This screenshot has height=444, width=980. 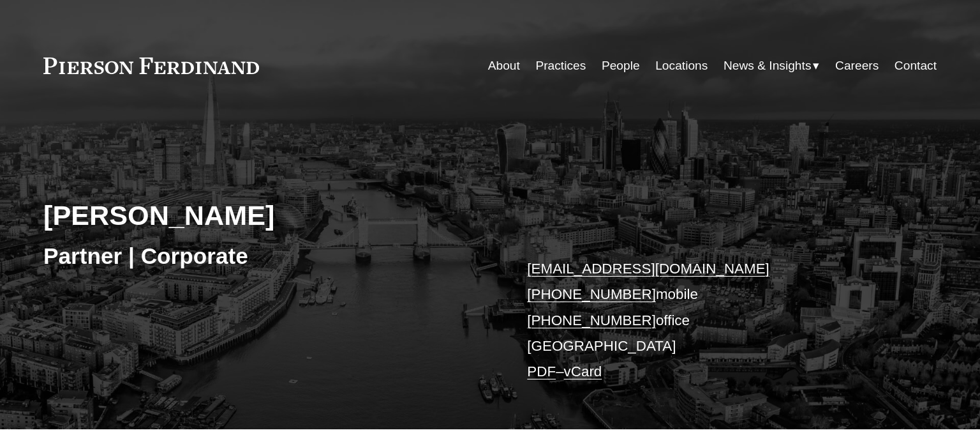 What do you see at coordinates (857, 66) in the screenshot?
I see `a: Careers` at bounding box center [857, 66].